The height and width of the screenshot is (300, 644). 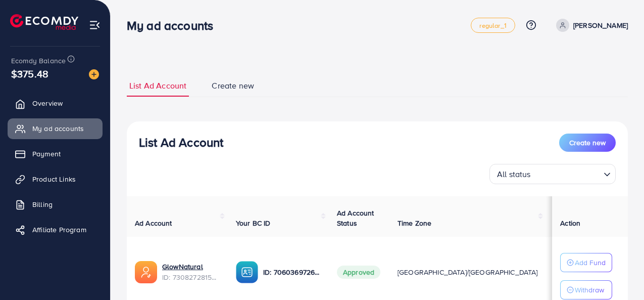 What do you see at coordinates (146, 272) in the screenshot?
I see `img: ic-ads-acc.e4c84228.svg` at bounding box center [146, 272].